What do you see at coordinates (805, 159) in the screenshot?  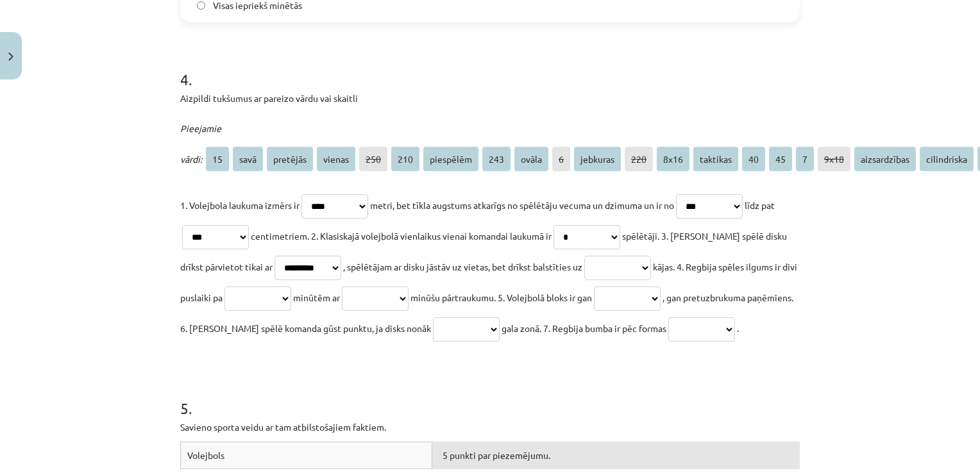 I see `span: 7` at bounding box center [805, 159].